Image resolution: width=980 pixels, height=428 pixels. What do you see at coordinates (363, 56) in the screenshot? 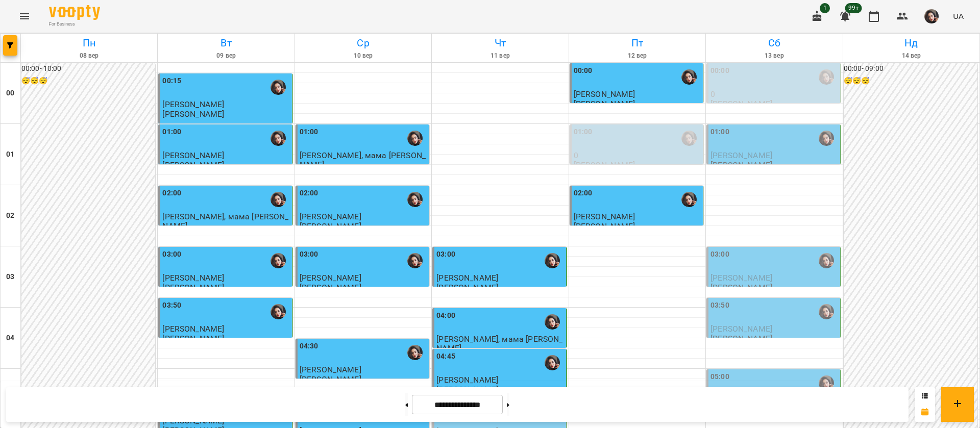
I see `h6: 10 вер` at bounding box center [363, 56].